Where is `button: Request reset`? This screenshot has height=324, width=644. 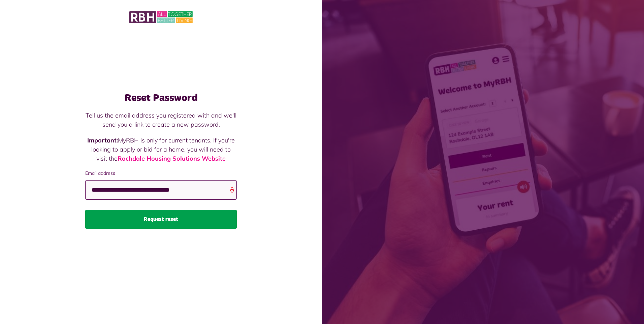
button: Request reset is located at coordinates (161, 219).